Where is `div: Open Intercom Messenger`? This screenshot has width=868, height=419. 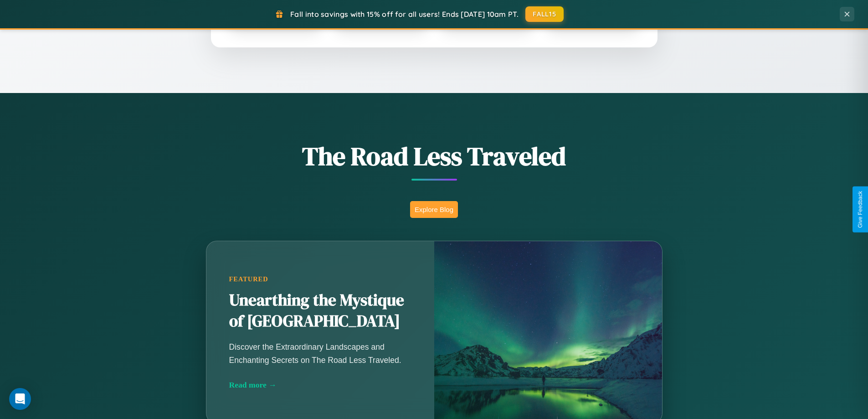 div: Open Intercom Messenger is located at coordinates (20, 399).